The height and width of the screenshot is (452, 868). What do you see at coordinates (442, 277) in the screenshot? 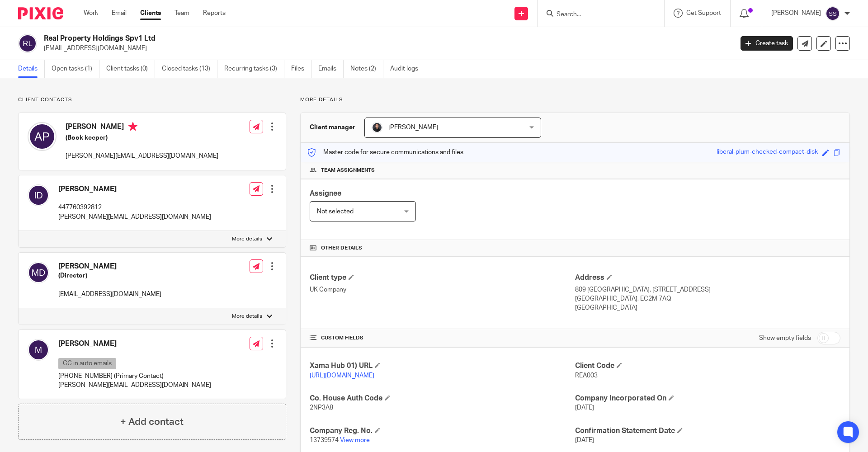
I see `h4: Client type` at bounding box center [442, 277].